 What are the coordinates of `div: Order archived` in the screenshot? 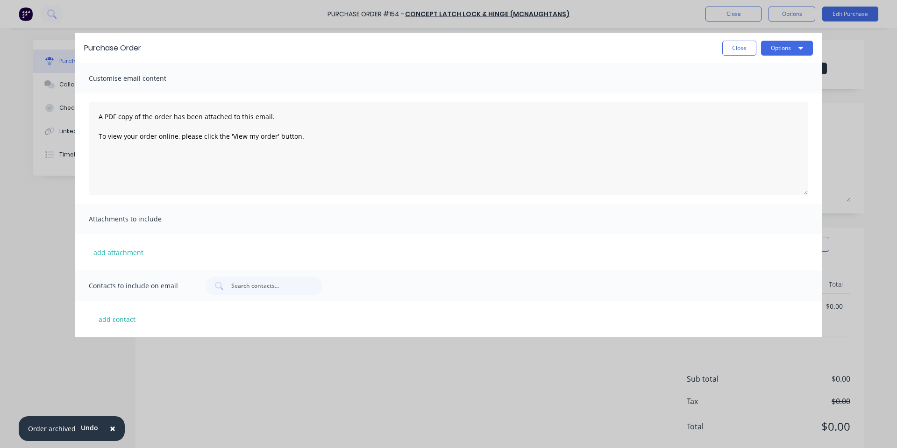 It's located at (52, 429).